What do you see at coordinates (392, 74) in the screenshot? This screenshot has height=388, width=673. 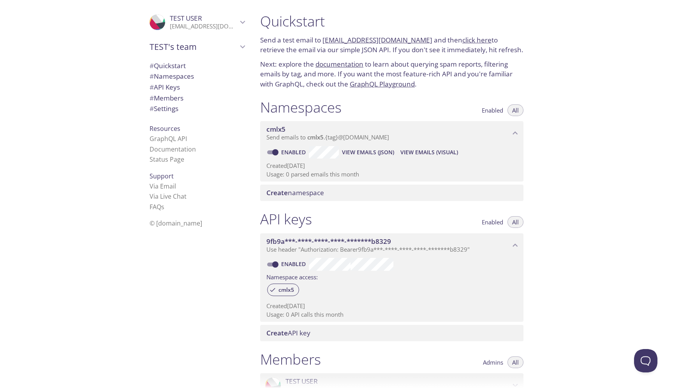 I see `p: Next: explore the to learn about querying spam reports, filtering emails by tag, and more. If you...` at bounding box center [392, 74].